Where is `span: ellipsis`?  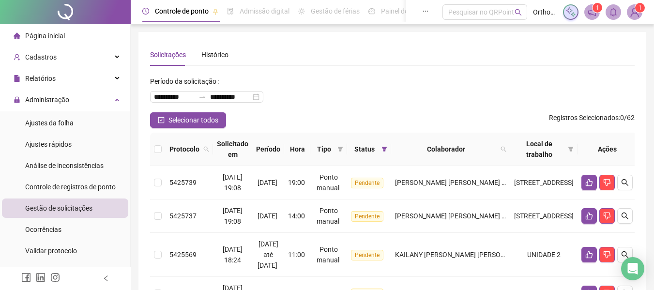 span: ellipsis is located at coordinates (426, 11).